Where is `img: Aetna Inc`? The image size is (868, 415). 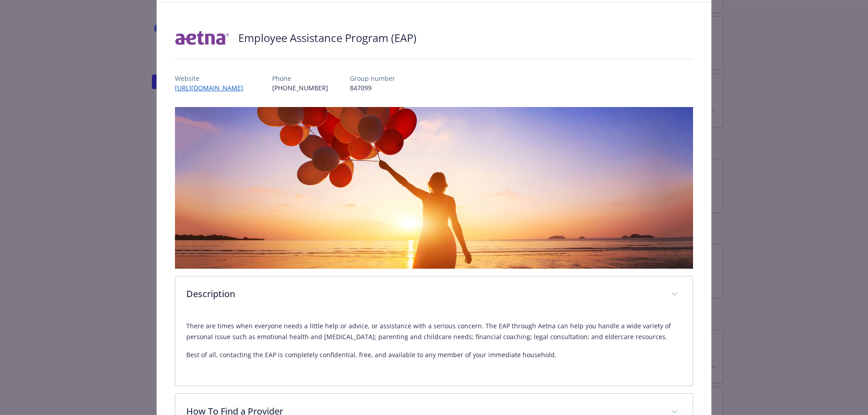
img: Aetna Inc is located at coordinates (202, 38).